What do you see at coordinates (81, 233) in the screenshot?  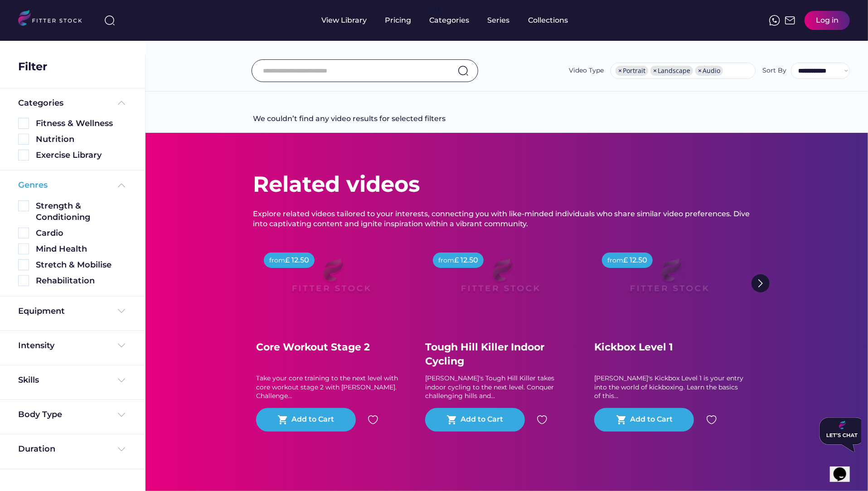 I see `div: Cardio` at bounding box center [81, 233].